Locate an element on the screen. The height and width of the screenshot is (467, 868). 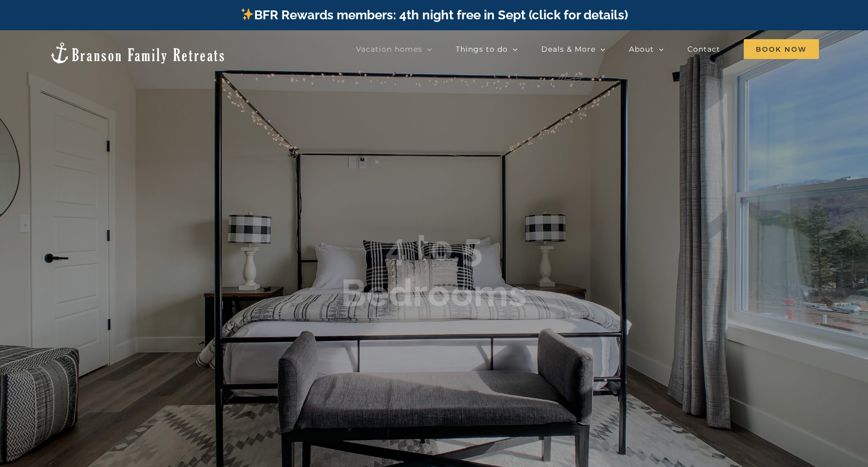
span: Things to do is located at coordinates (482, 49).